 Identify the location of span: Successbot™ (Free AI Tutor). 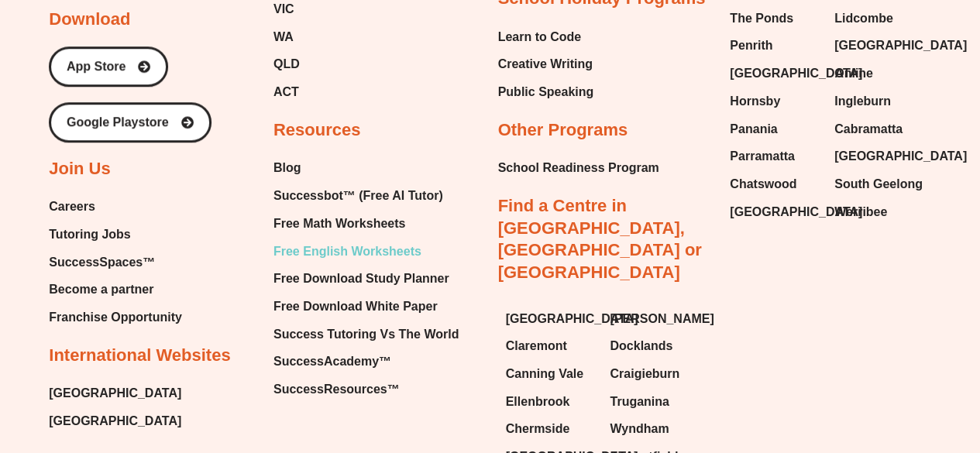
(358, 196).